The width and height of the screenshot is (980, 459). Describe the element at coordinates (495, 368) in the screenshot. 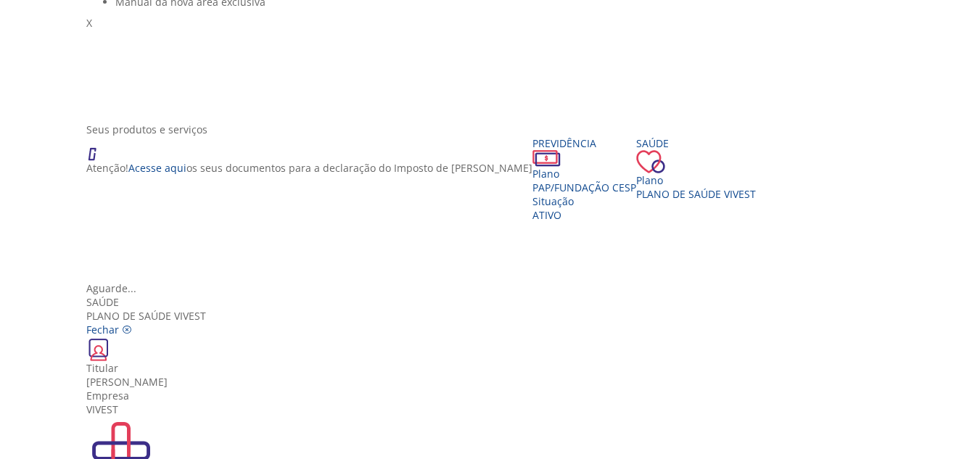

I see `div: Titular` at that location.